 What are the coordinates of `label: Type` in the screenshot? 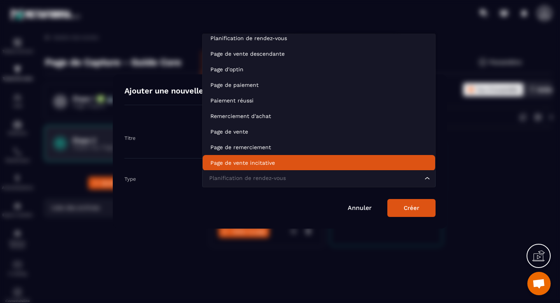 It's located at (130, 179).